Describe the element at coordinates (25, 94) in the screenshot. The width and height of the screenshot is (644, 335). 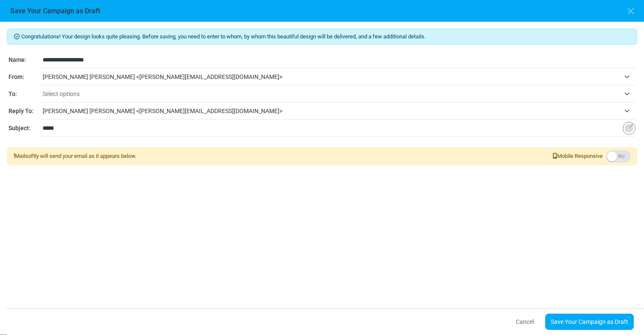
I see `div: To:` at that location.